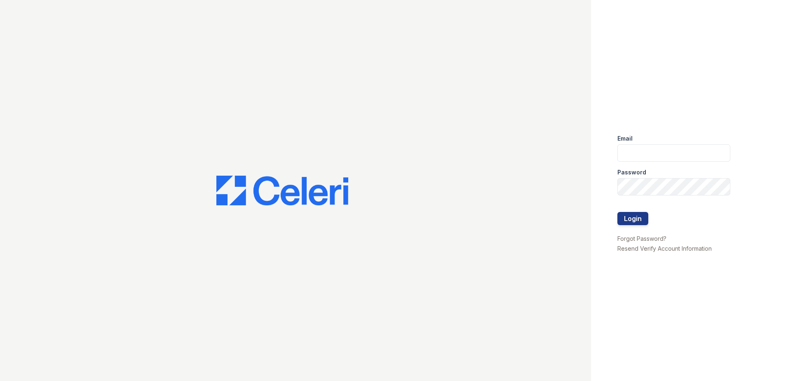 The width and height of the screenshot is (788, 381). Describe the element at coordinates (642, 238) in the screenshot. I see `a: Forgot Password?` at that location.